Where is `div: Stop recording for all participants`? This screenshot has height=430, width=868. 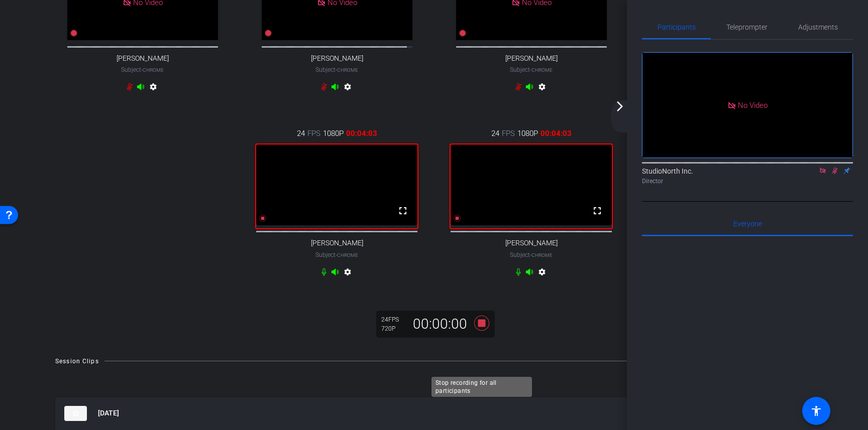 div: Stop recording for all participants is located at coordinates (481, 387).